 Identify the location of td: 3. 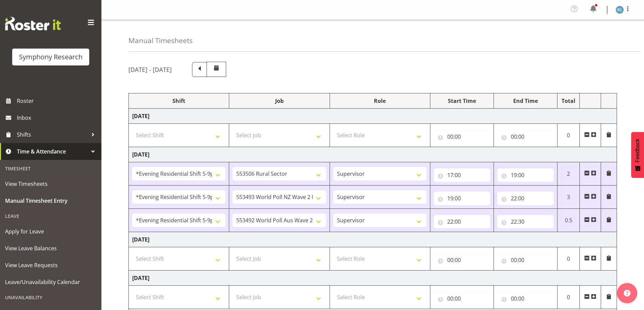
(569, 197).